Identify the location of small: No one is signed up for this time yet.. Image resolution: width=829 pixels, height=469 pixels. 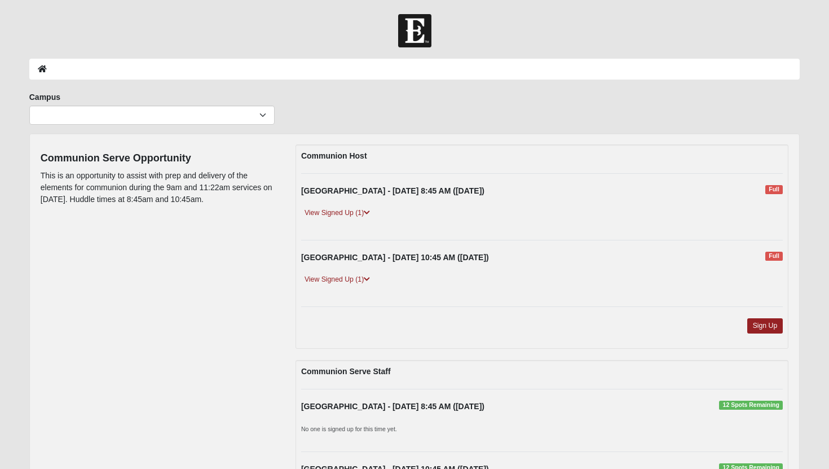
(349, 429).